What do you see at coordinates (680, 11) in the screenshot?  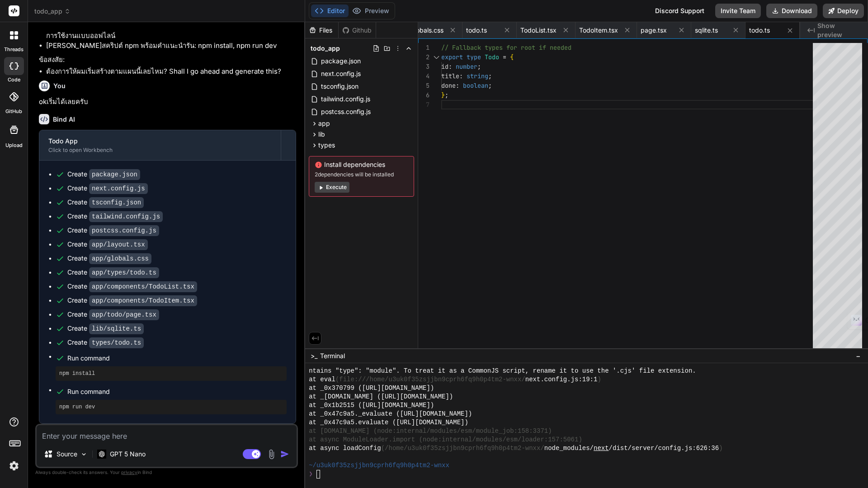 I see `div: Discord Support` at bounding box center [680, 11].